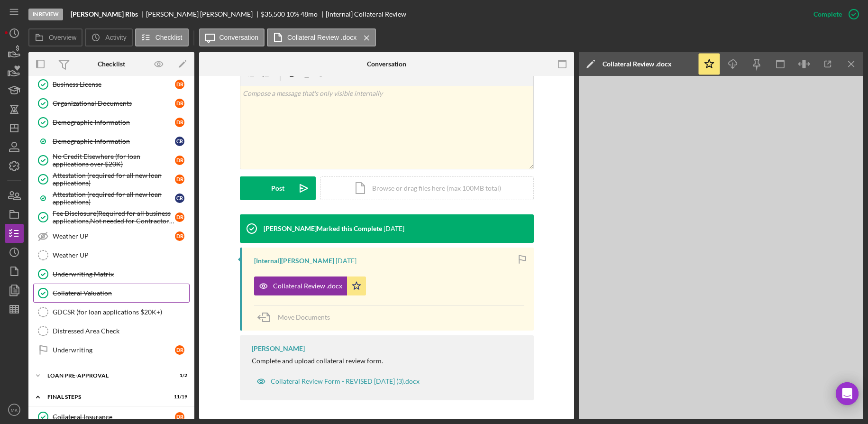  Describe the element at coordinates (111, 123) in the screenshot. I see `a: Demographic InformationDR` at that location.